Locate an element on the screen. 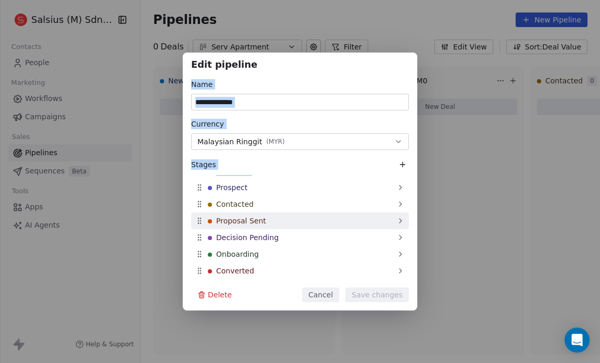 The width and height of the screenshot is (600, 363). span: Contacted is located at coordinates (235, 204).